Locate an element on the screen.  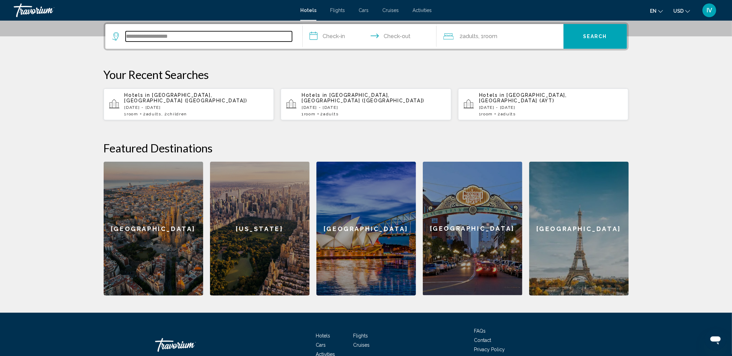
button: Change currency is located at coordinates (681, 11).